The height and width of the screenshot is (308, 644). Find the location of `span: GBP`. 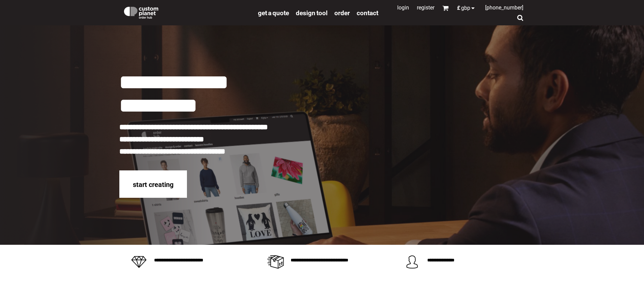

span: GBP is located at coordinates (465, 8).